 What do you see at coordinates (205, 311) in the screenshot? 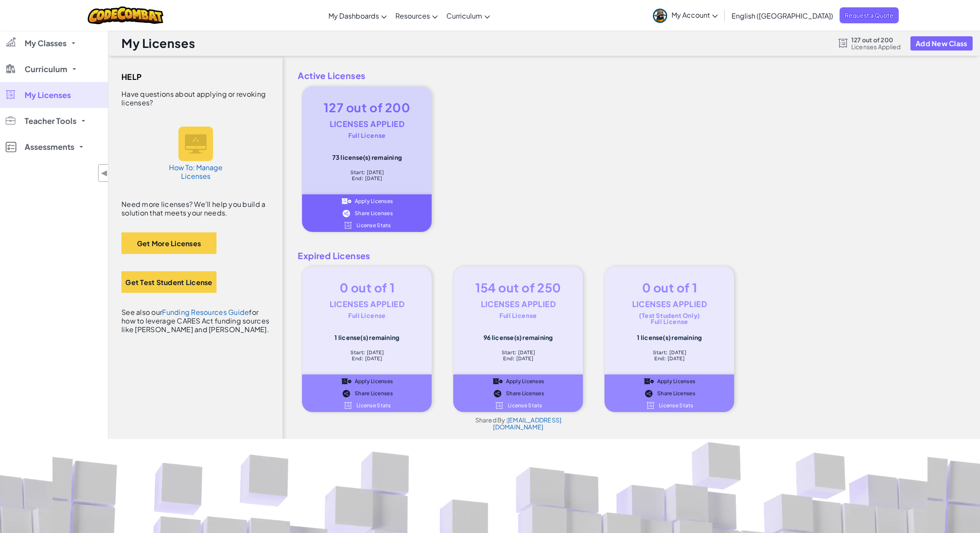
I see `a: Funding Resources Guide` at bounding box center [205, 311].